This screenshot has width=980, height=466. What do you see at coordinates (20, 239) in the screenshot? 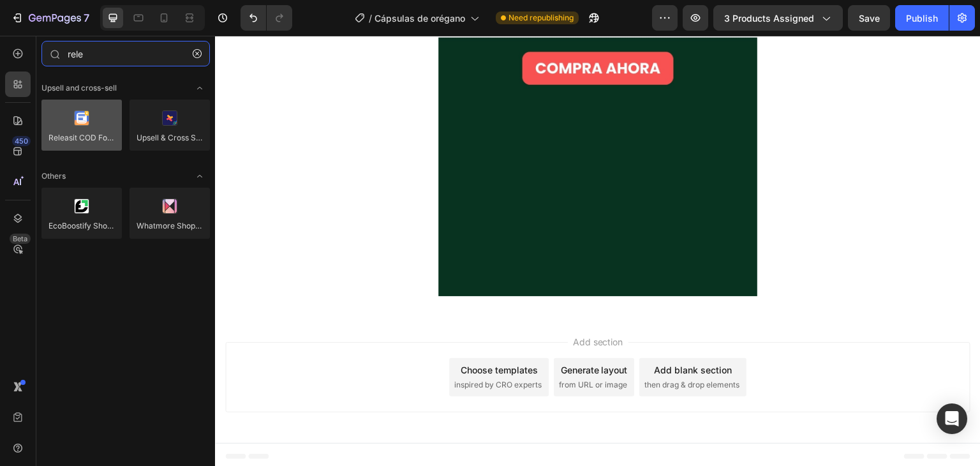
I see `div: Beta` at bounding box center [20, 239].